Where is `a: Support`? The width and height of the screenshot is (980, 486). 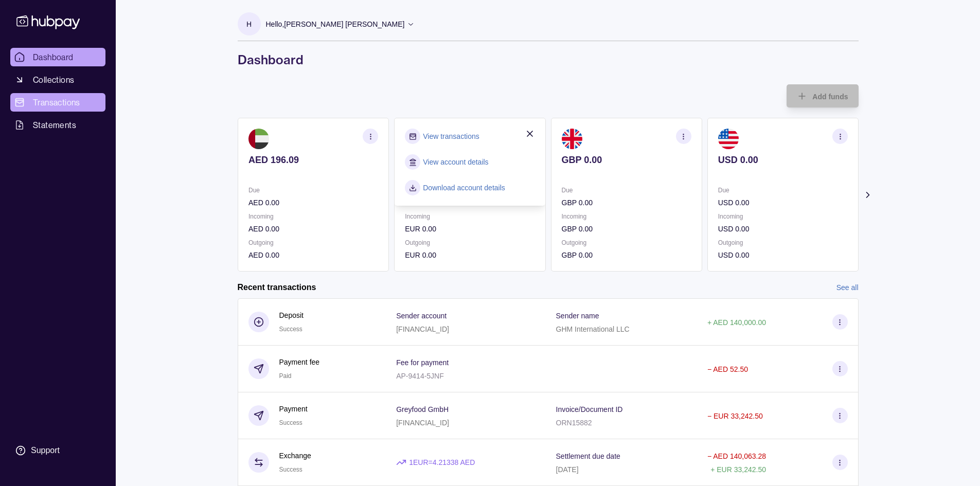
a: Support is located at coordinates (57, 451).